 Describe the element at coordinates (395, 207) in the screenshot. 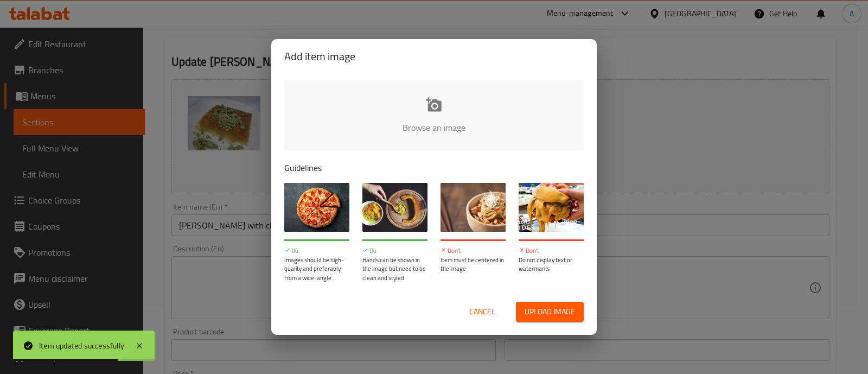

I see `img: guide-img-2@3x.jpg` at that location.